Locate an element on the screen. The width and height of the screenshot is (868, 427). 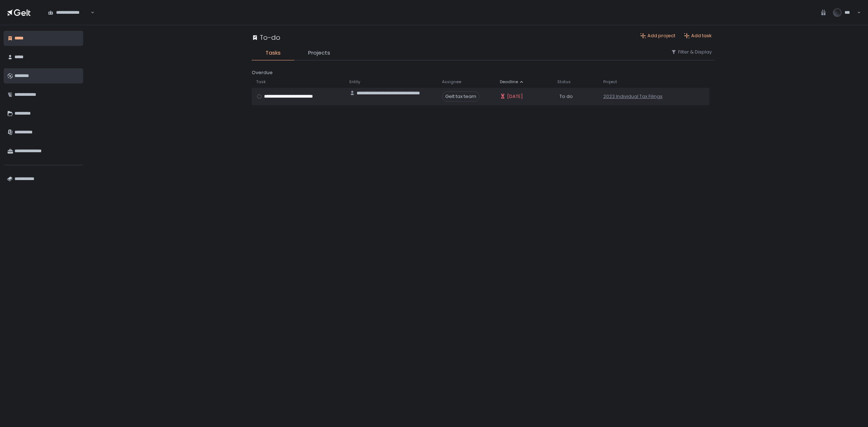
div: Filter & Display is located at coordinates (691, 52).